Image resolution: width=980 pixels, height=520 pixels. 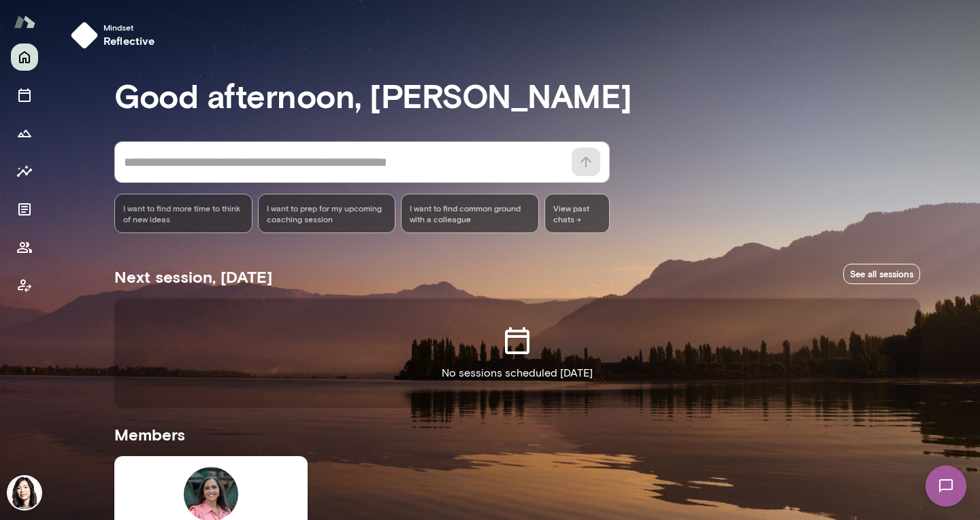 I want to click on h6: reflective, so click(x=129, y=41).